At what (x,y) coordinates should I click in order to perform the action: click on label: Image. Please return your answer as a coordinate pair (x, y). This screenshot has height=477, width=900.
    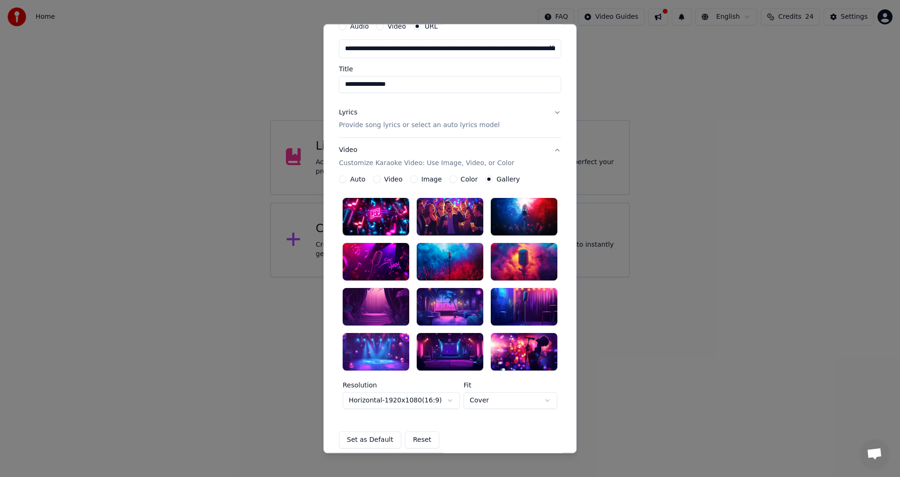
    Looking at the image, I should click on (432, 179).